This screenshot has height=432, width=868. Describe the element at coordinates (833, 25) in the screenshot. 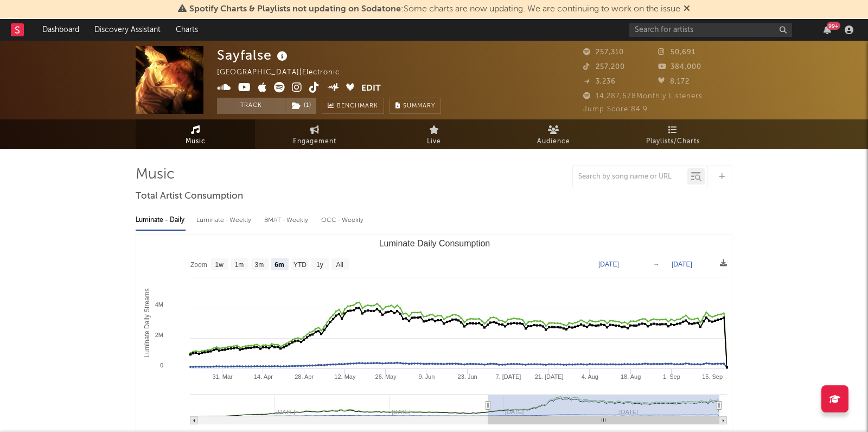

I see `div: 99 +` at that location.